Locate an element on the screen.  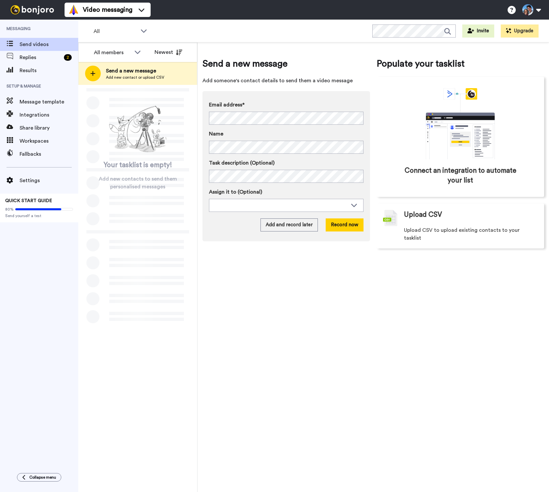
label: Assign it to (Optional) is located at coordinates (286, 192).